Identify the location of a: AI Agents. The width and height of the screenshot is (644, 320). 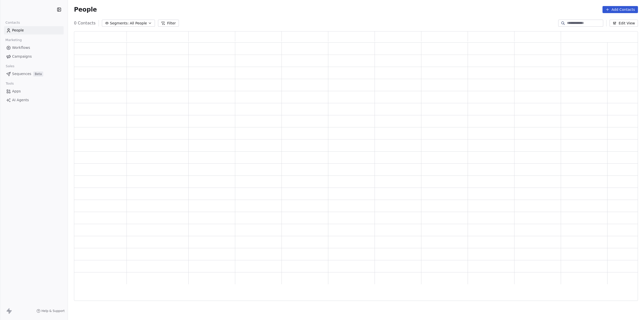
(34, 100).